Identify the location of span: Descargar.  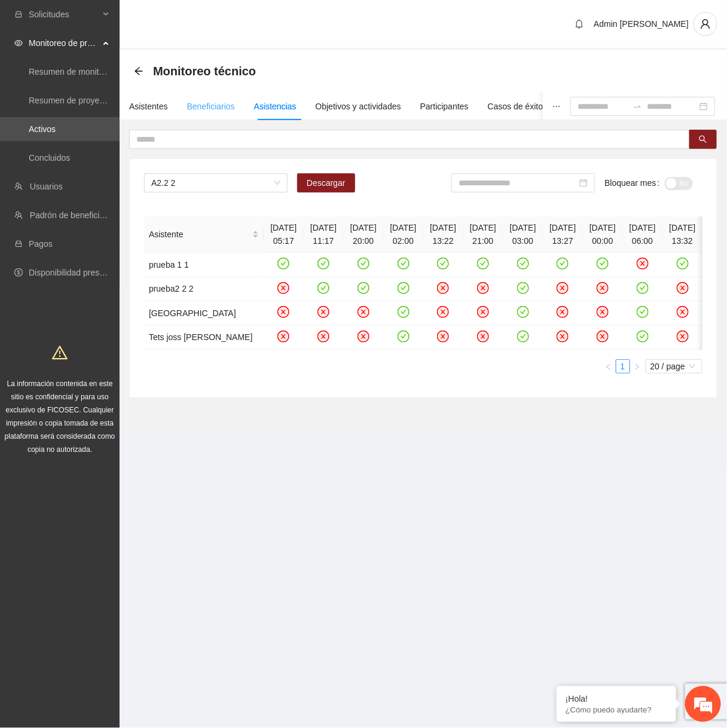
(326, 183).